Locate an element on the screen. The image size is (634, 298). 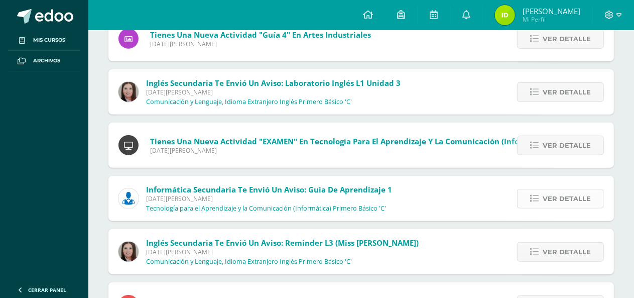
span: Mis cursos is located at coordinates (49, 40).